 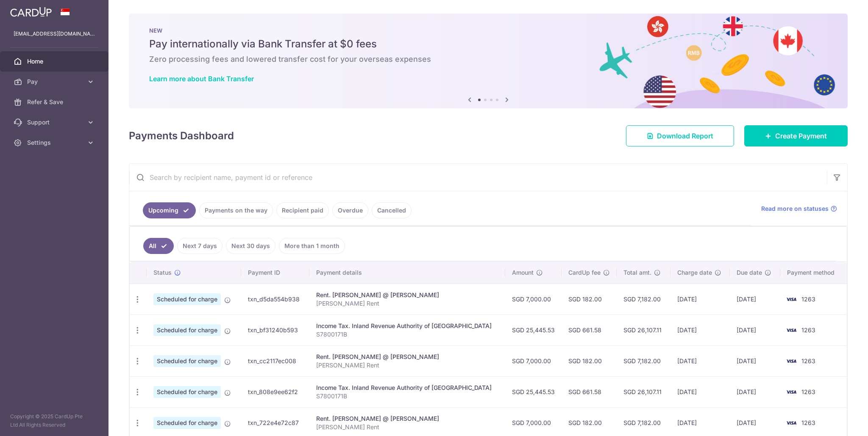 What do you see at coordinates (55, 61) in the screenshot?
I see `span: Home` at bounding box center [55, 61].